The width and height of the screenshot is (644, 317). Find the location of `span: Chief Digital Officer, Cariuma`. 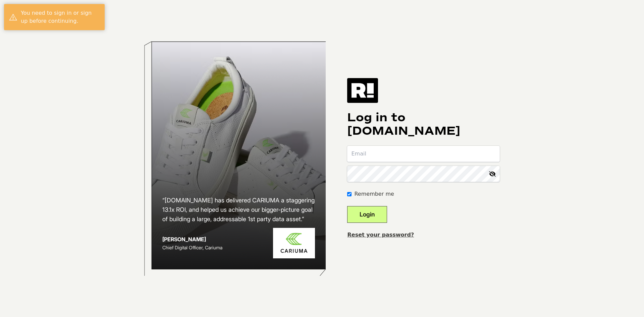

span: Chief Digital Officer, Cariuma is located at coordinates (192, 247).